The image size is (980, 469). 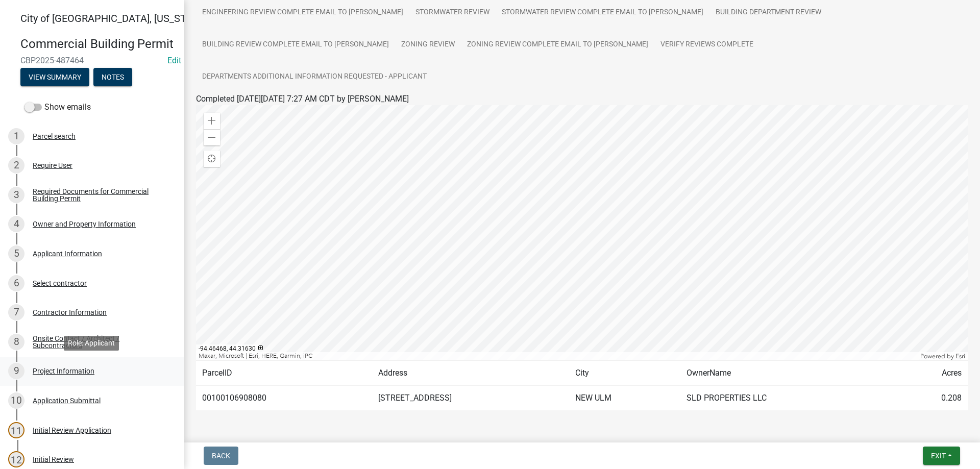 I want to click on td: OwnerName, so click(x=786, y=373).